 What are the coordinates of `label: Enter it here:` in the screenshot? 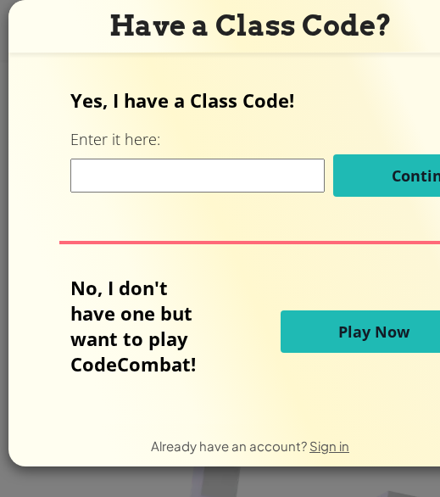 It's located at (115, 139).